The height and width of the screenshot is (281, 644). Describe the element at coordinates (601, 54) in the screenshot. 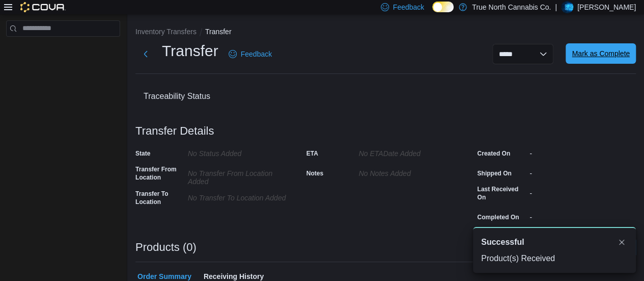

I see `button: Mark as Complete` at that location.